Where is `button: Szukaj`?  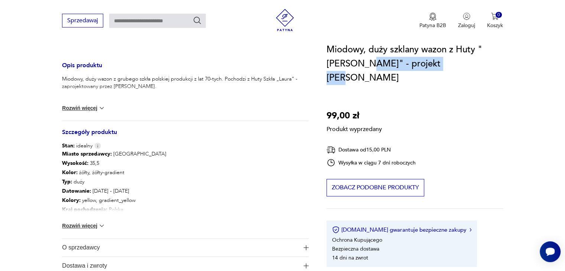 button: Szukaj is located at coordinates (197, 20).